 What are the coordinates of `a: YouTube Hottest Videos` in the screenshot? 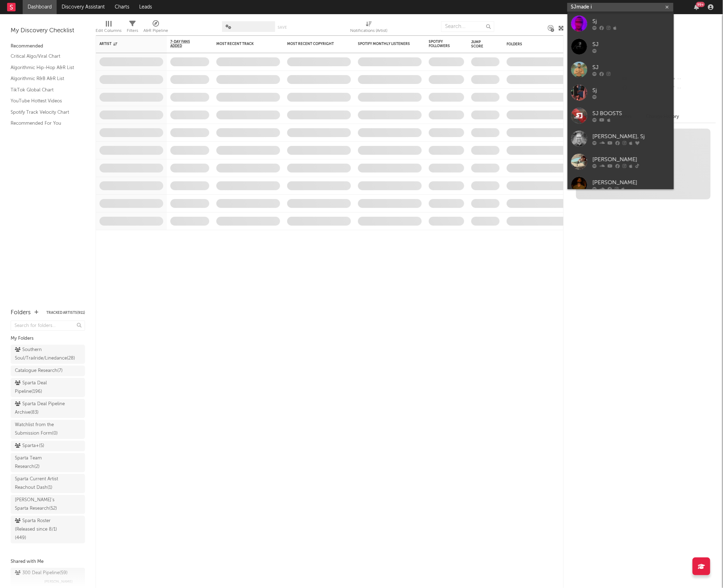 It's located at (44, 101).